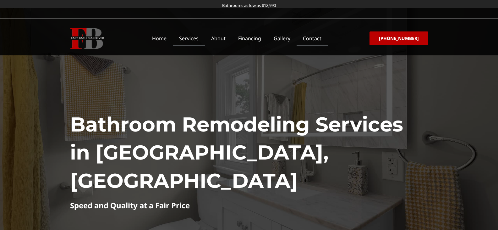  I want to click on img: Fast Bath Makeover icon, so click(87, 38).